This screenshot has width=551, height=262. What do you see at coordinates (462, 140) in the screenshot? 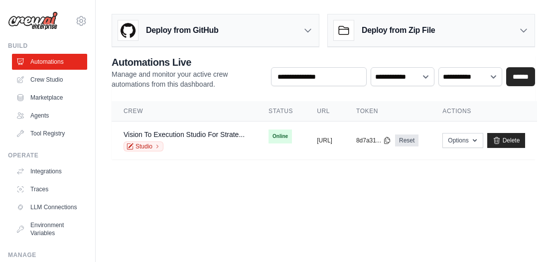
I see `button: Options` at bounding box center [462, 140].